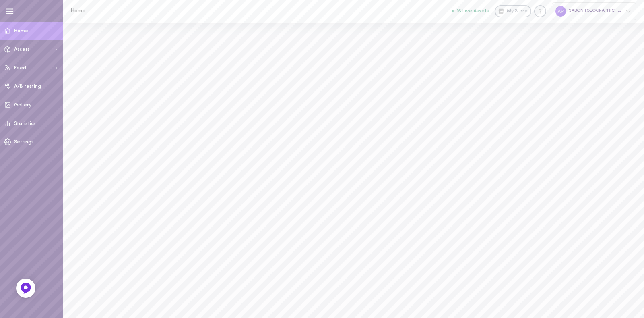 The width and height of the screenshot is (644, 318). I want to click on button: 16 Live Assets, so click(470, 11).